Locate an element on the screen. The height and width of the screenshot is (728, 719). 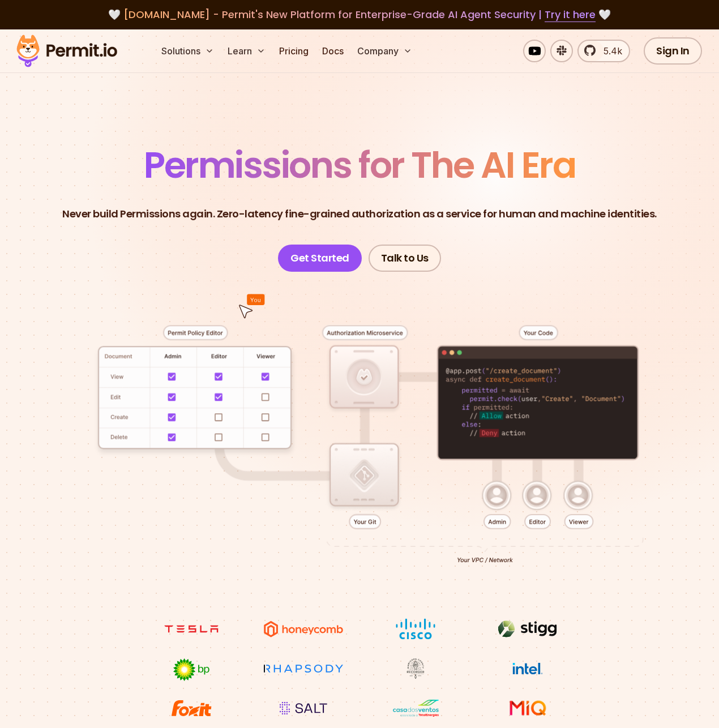
a: Pricing is located at coordinates (294, 51).